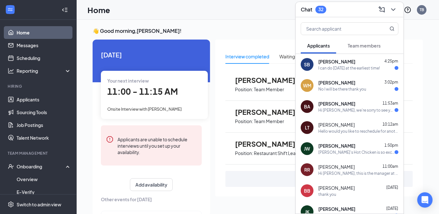  I want to click on a: Applicants, so click(44, 100).